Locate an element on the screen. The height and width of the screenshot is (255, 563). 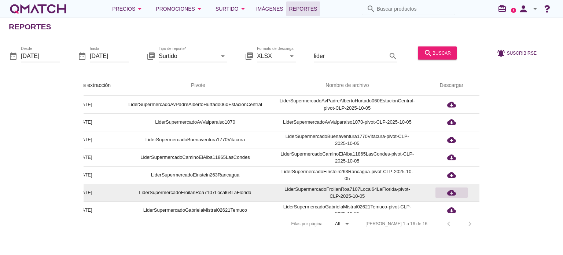
span: Imágenes is located at coordinates (270, 9).